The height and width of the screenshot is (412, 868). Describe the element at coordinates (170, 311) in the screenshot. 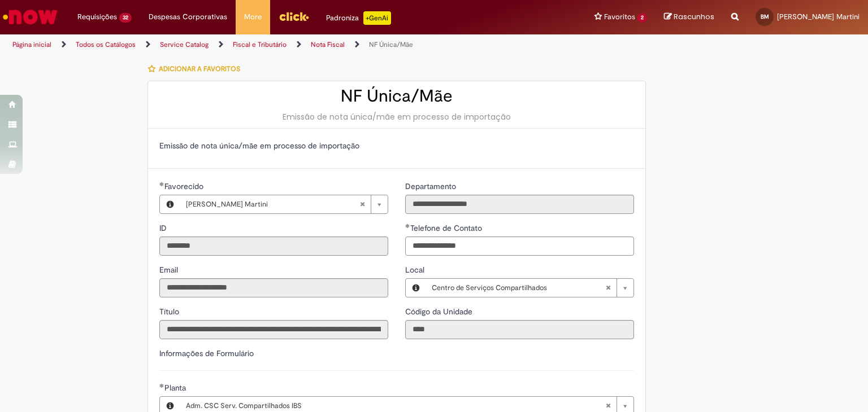

I see `span: Somente leitura - Título` at that location.